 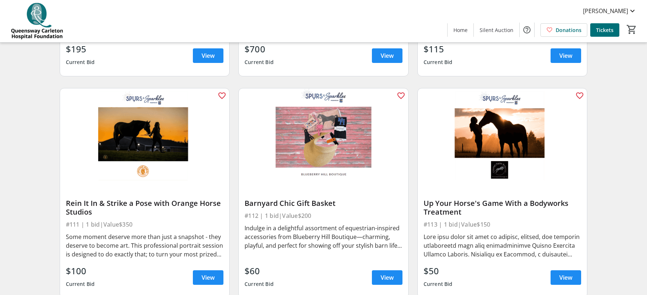 What do you see at coordinates (461, 30) in the screenshot?
I see `a: Home` at bounding box center [461, 30].